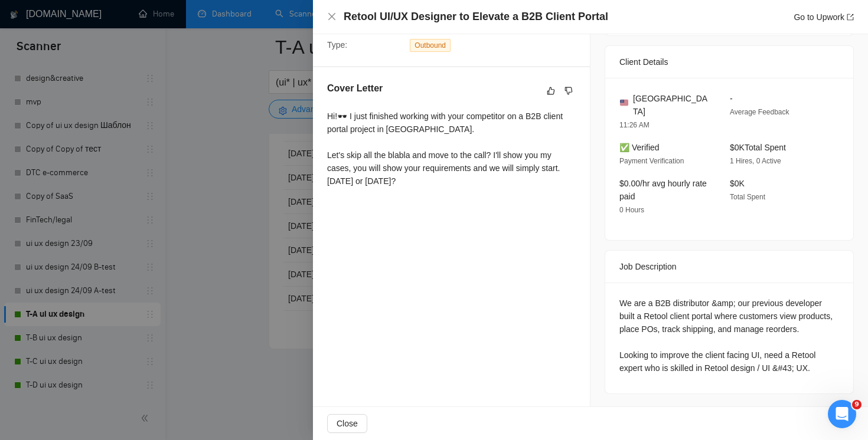 This screenshot has width=868, height=440. Describe the element at coordinates (476, 16) in the screenshot. I see `h4: Retool UI/UX Designer to Elevate a B2B Client Portal` at that location.